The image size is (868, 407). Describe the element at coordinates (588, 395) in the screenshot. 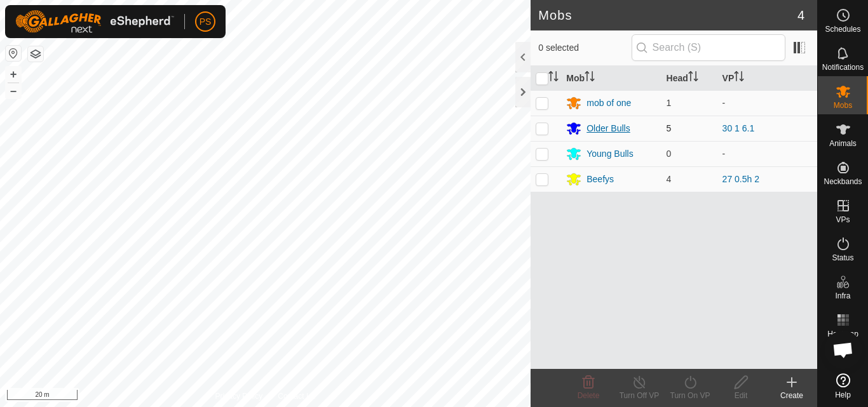

I see `span: Delete` at that location.